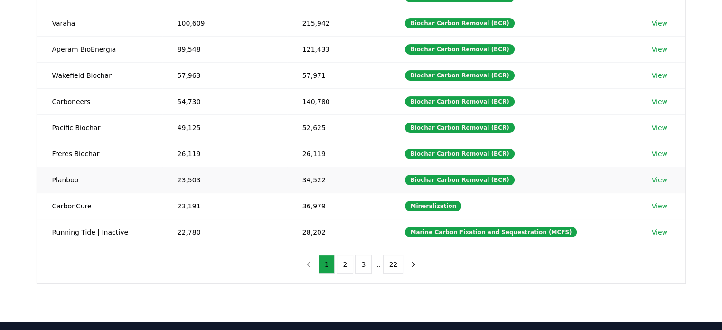 The image size is (722, 330). Describe the element at coordinates (339, 23) in the screenshot. I see `td: 215,942` at that location.